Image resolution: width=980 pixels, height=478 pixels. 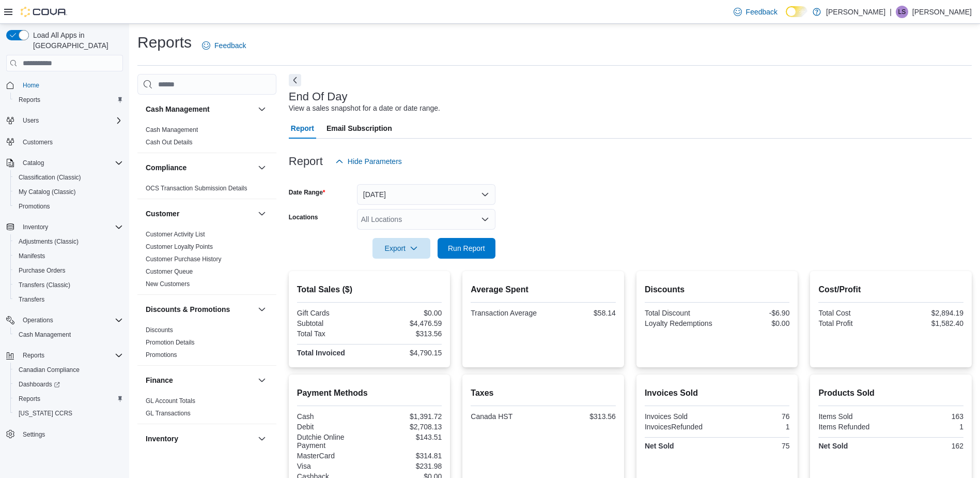 I want to click on div: $4,476.59, so click(x=407, y=323).